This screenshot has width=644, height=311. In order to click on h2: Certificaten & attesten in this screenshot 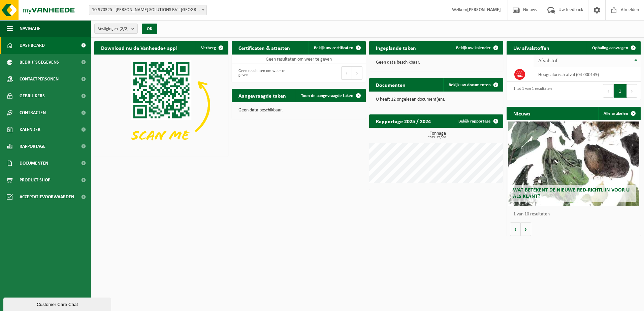, I will do `click(264, 48)`.